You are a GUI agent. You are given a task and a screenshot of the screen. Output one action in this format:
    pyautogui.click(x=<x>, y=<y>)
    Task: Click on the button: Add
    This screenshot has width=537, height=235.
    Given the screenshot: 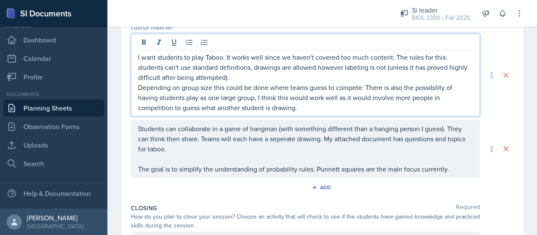 What is the action you would take?
    pyautogui.click(x=322, y=187)
    